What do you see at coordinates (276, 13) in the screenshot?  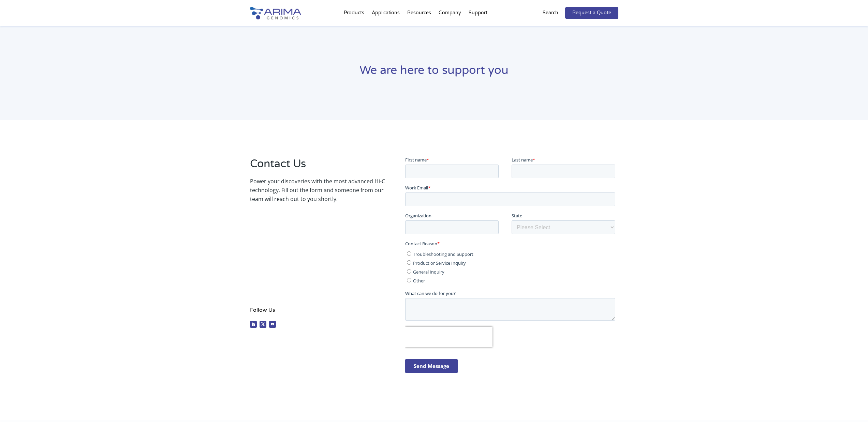 I see `img: Arima-Genomics-logo` at bounding box center [276, 13].